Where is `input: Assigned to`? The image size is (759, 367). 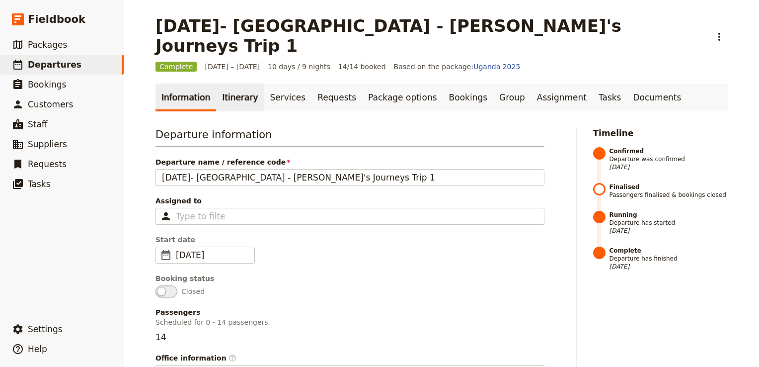 input: Assigned to is located at coordinates (200, 216).